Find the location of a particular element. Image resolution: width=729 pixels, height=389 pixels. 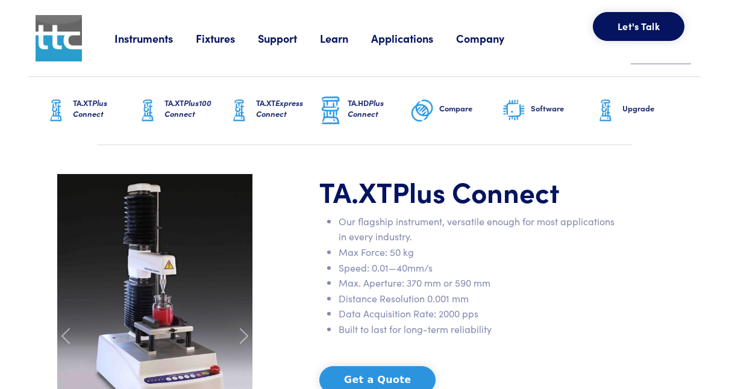

a: TA.XTPlus100 Connect is located at coordinates (181, 111).